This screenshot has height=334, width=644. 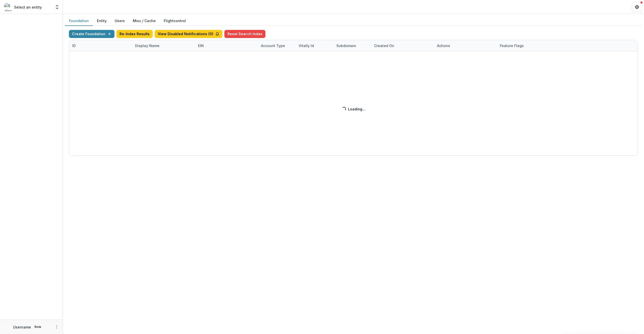 What do you see at coordinates (144, 21) in the screenshot?
I see `button: Misc / Cache` at bounding box center [144, 21].